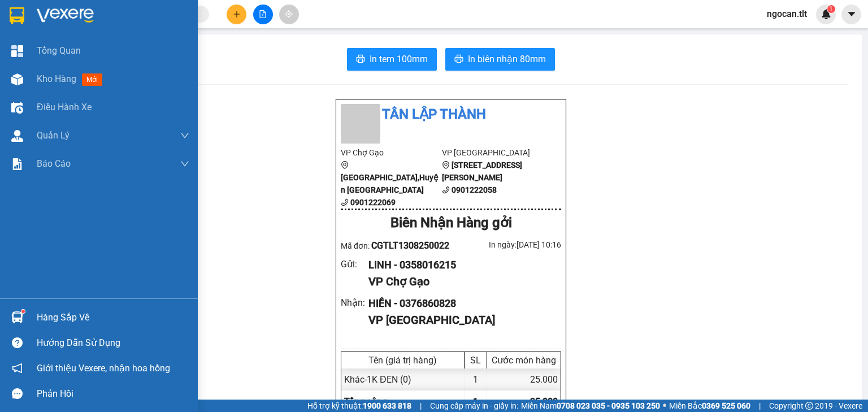  I want to click on div: HIỀN - 0376860828, so click(460, 303).